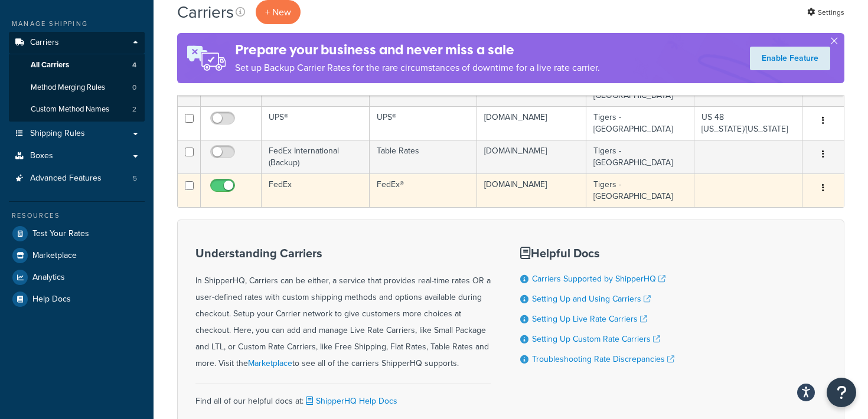  I want to click on li: Method Merging Rules, so click(77, 87).